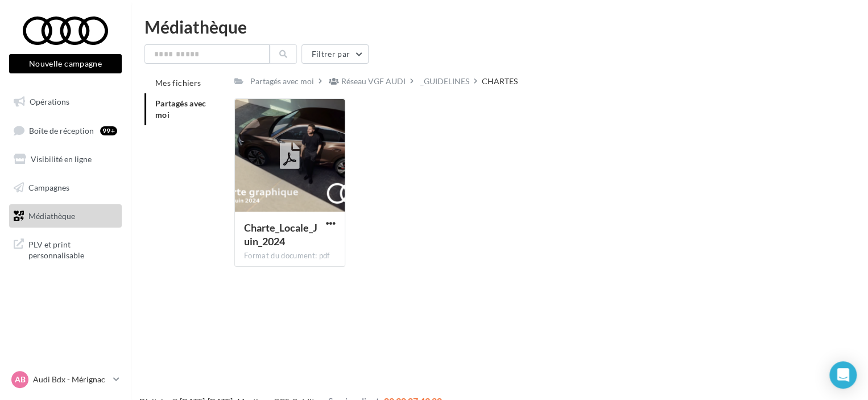  I want to click on p: Audi Bdx - Mérignac, so click(71, 379).